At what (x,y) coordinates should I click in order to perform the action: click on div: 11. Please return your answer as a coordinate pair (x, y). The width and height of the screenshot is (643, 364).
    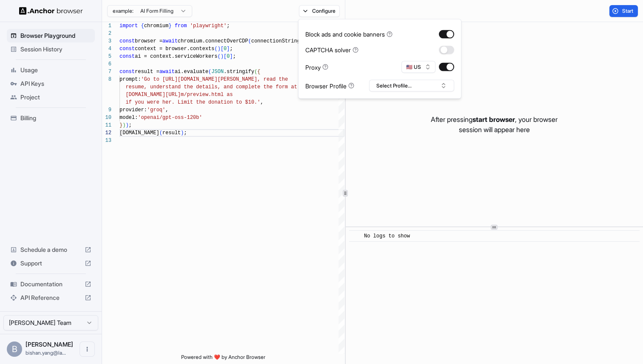
    Looking at the image, I should click on (107, 125).